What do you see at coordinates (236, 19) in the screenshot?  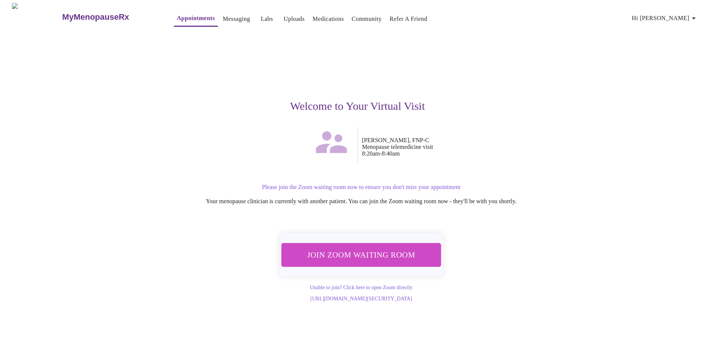 I see `a: Messaging` at bounding box center [236, 19].